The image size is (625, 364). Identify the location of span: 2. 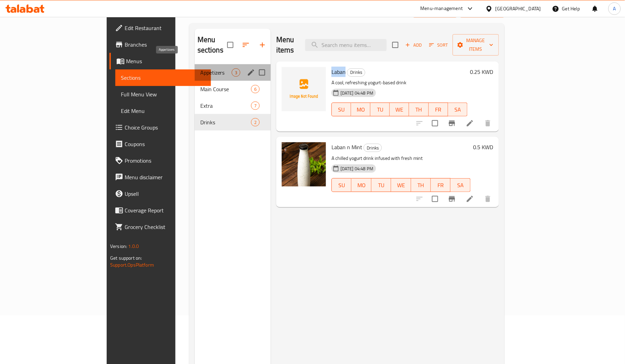
(255, 122).